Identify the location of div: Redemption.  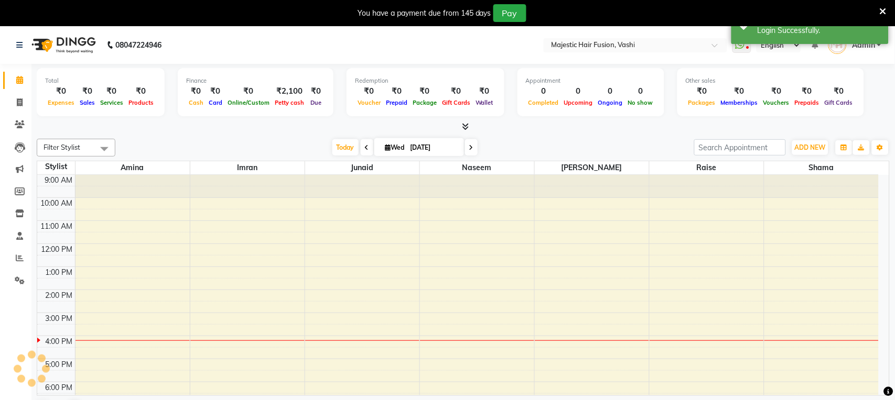
(425, 81).